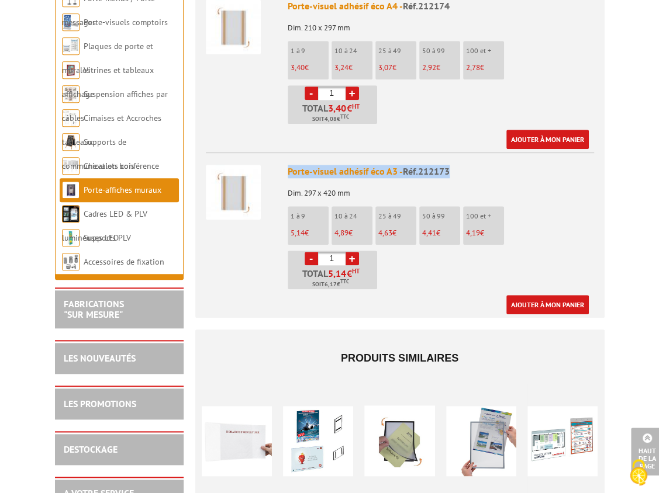  What do you see at coordinates (122, 190) in the screenshot?
I see `a: Porte-affiches muraux` at bounding box center [122, 190].